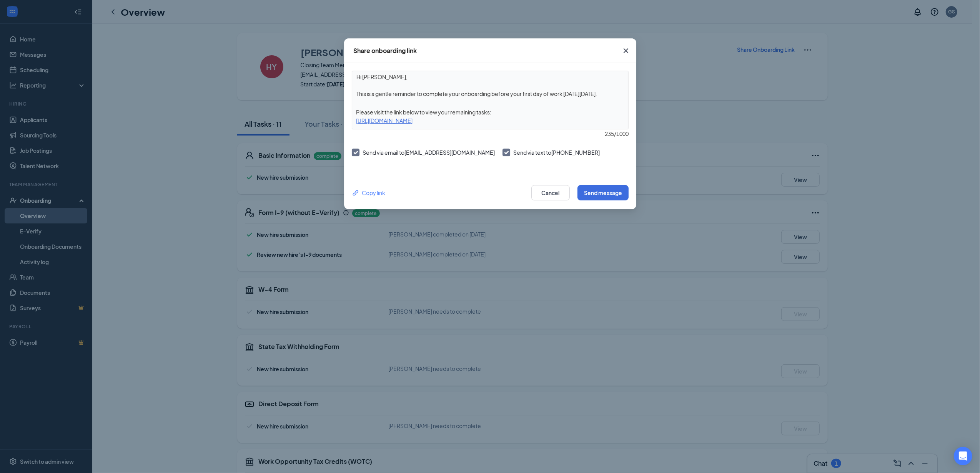 The width and height of the screenshot is (980, 473). Describe the element at coordinates (626, 51) in the screenshot. I see `svg: Cross` at that location.